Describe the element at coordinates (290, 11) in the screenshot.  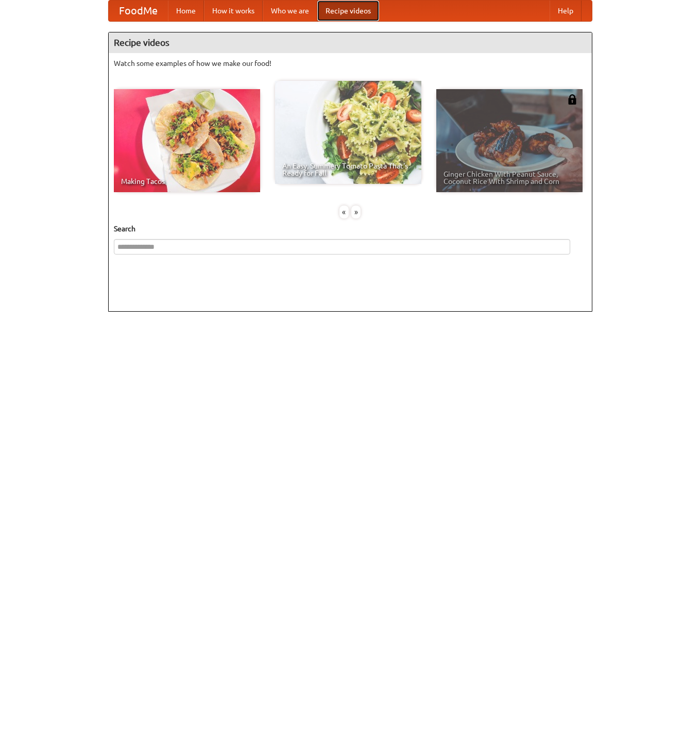
I see `a: Who we are` at that location.